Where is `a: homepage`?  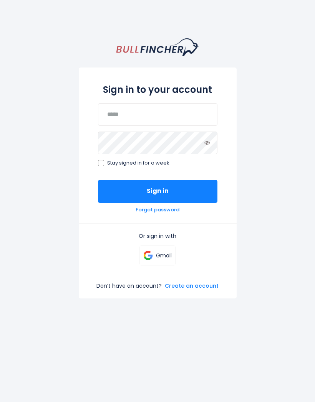
a: homepage is located at coordinates (157, 47).